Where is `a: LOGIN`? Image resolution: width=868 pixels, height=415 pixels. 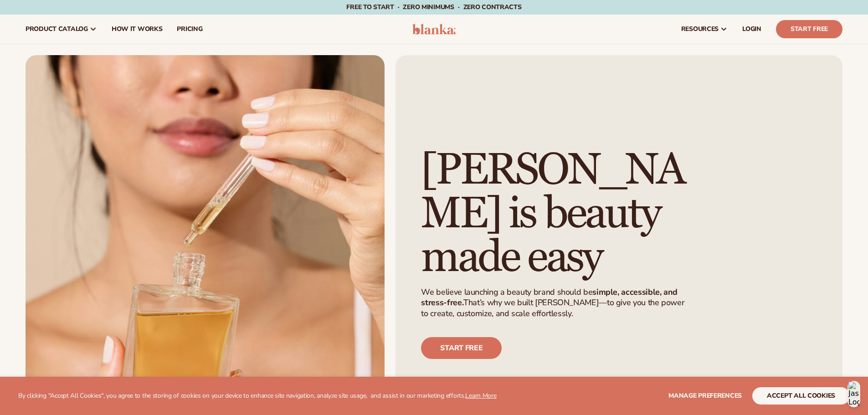 a: LOGIN is located at coordinates (752, 29).